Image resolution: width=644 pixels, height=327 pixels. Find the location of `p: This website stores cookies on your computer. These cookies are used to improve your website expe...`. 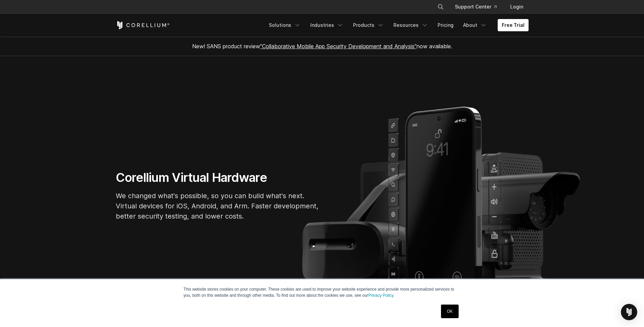

p: This website stores cookies on your computer. These cookies are used to improve your website expe... is located at coordinates (322, 292).